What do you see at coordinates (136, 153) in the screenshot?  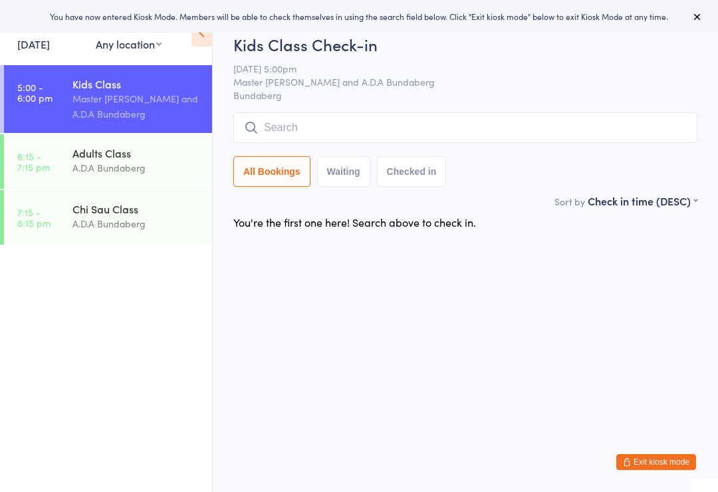 I see `div: Adults Class` at bounding box center [136, 153].